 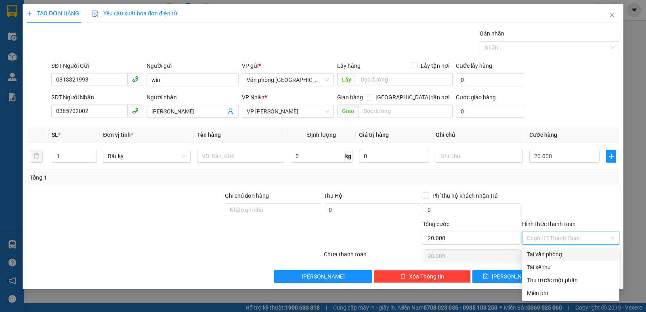 What do you see at coordinates (348, 156) in the screenshot?
I see `span: kg` at bounding box center [348, 156].